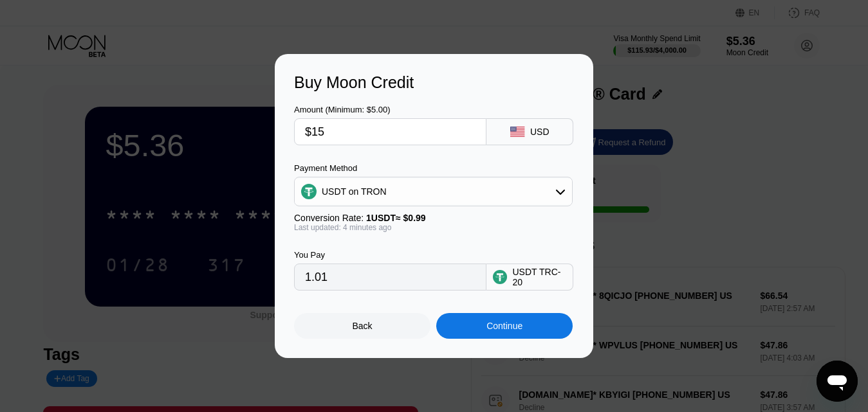  Describe the element at coordinates (539, 277) in the screenshot. I see `div: USDT TRC-20` at that location.